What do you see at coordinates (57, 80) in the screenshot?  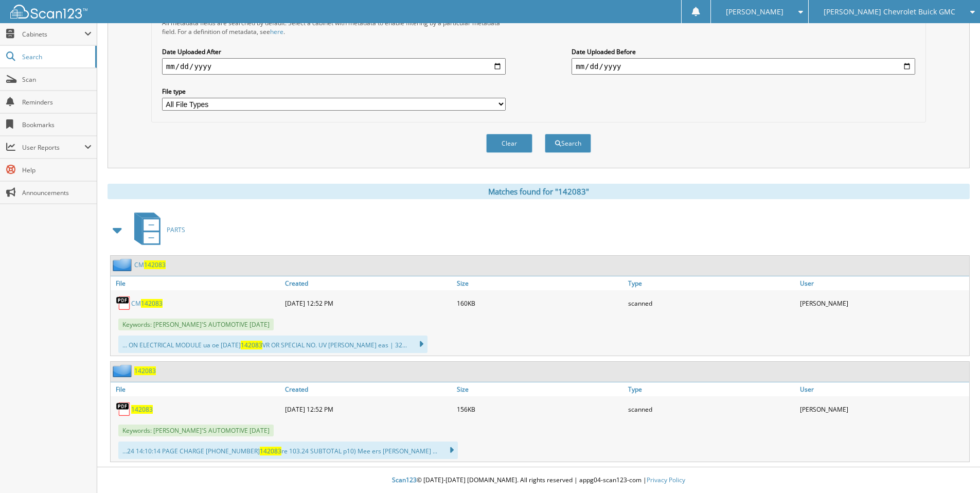 I see `span: Scan` at bounding box center [57, 80].